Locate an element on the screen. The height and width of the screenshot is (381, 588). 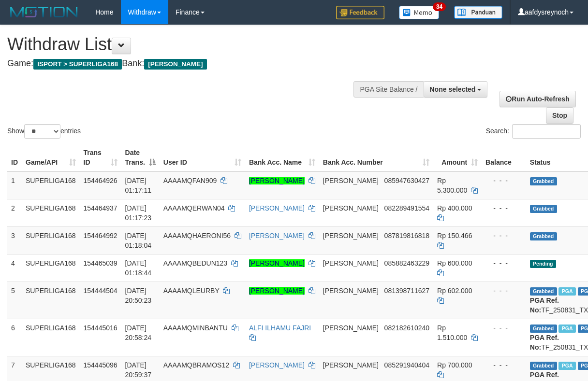
h4: Game: Bank: is located at coordinates (195, 64).